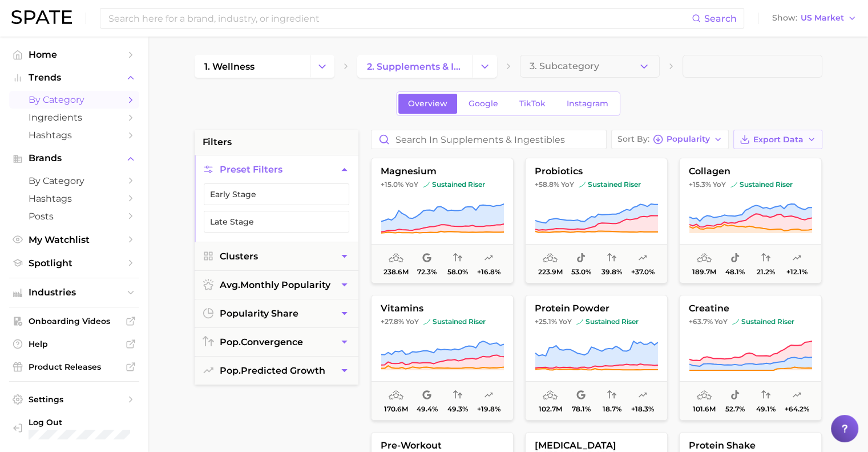  I want to click on span: popularity share, so click(259, 313).